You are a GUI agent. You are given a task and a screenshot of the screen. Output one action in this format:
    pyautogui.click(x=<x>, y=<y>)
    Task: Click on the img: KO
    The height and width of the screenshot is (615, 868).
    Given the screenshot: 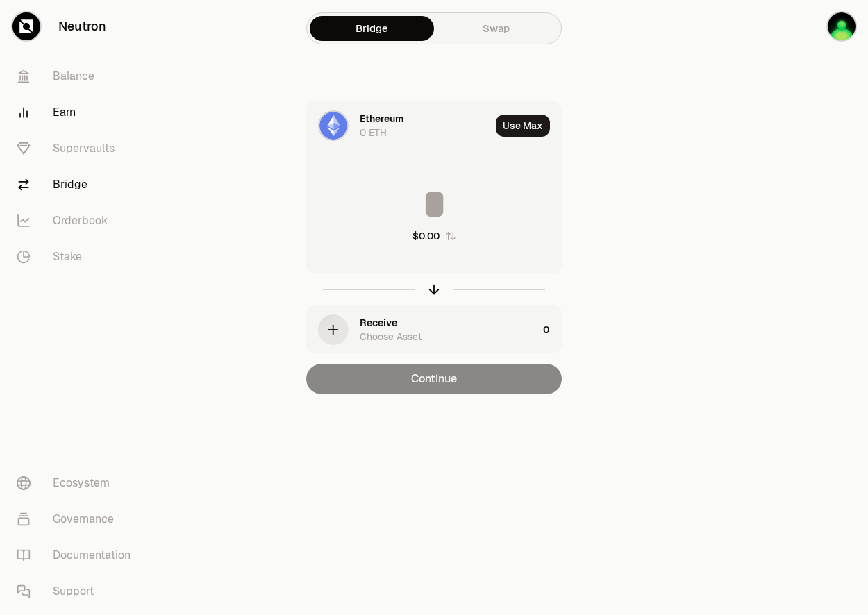 What is the action you would take?
    pyautogui.click(x=842, y=27)
    